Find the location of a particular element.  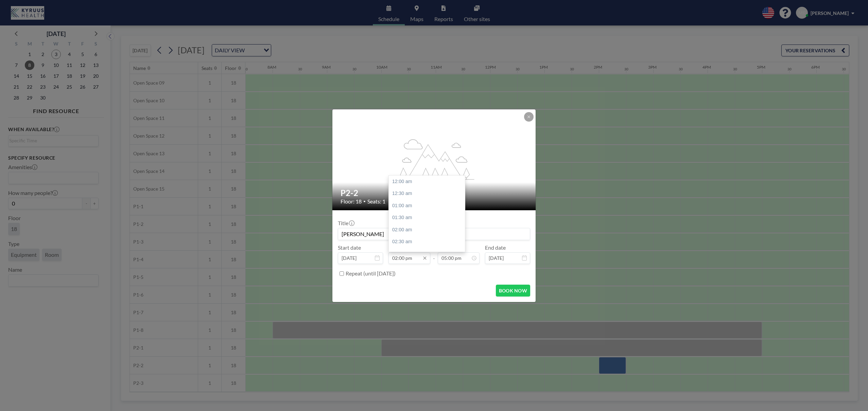

div: 01:30 am is located at coordinates (429, 217).